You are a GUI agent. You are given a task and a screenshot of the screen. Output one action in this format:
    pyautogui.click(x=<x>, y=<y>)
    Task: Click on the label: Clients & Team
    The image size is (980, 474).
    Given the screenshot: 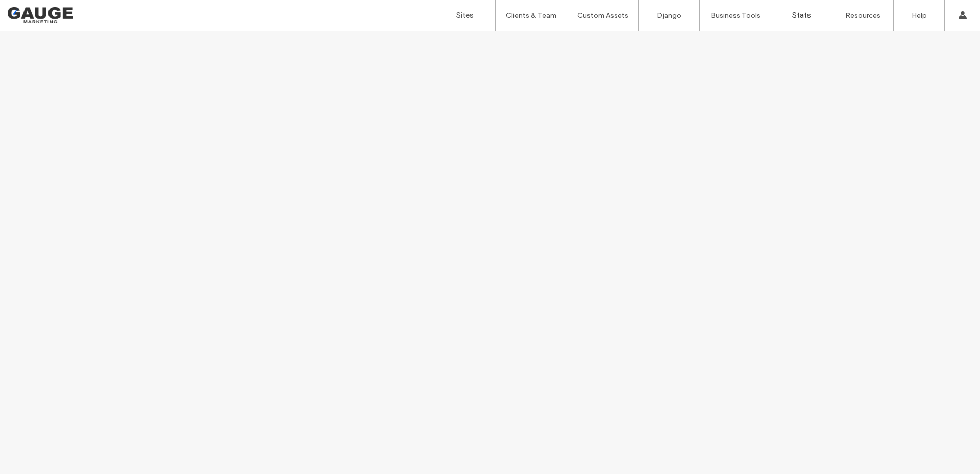 What is the action you would take?
    pyautogui.click(x=531, y=15)
    